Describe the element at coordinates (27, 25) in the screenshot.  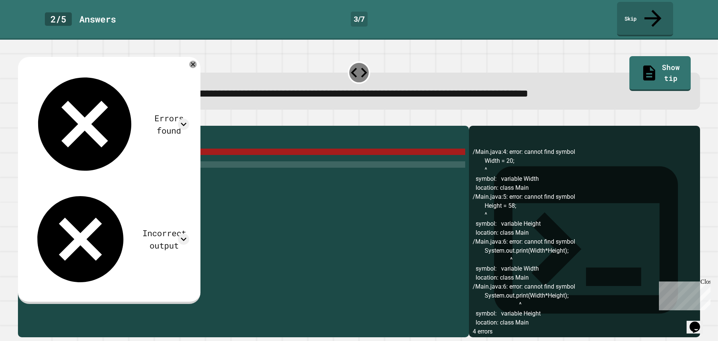
I see `div: Chat with us now!Close` at that location.